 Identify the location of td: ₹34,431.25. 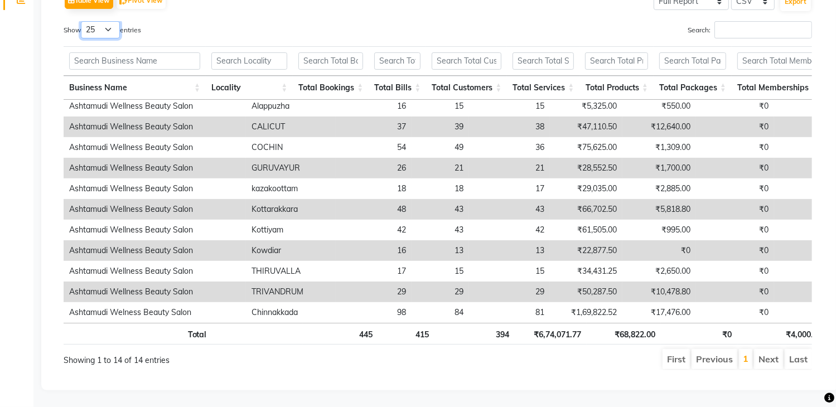
(586, 271).